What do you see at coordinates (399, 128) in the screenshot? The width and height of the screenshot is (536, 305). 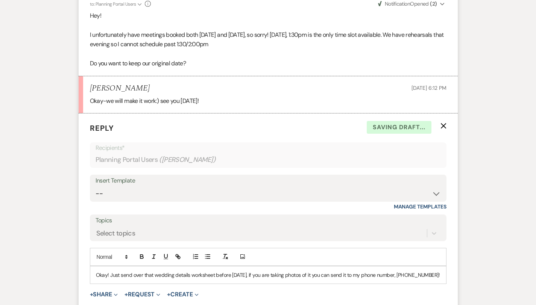 I see `span: Saving draft...` at bounding box center [399, 128].